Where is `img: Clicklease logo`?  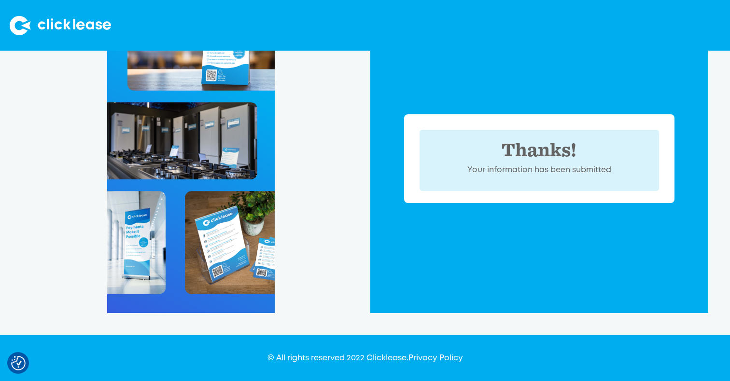
img: Clicklease logo is located at coordinates (60, 26).